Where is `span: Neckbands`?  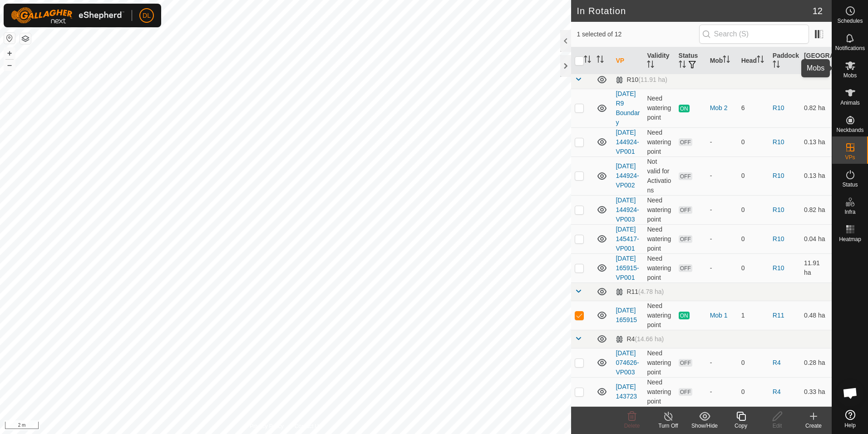
span: Neckbands is located at coordinates (850, 130).